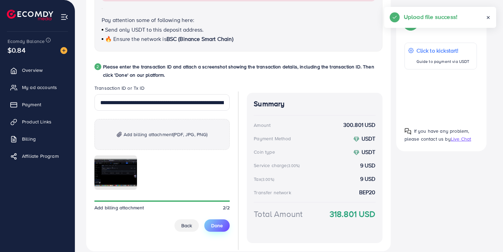  Describe the element at coordinates (37, 156) in the screenshot. I see `a: Affiliate Program` at that location.